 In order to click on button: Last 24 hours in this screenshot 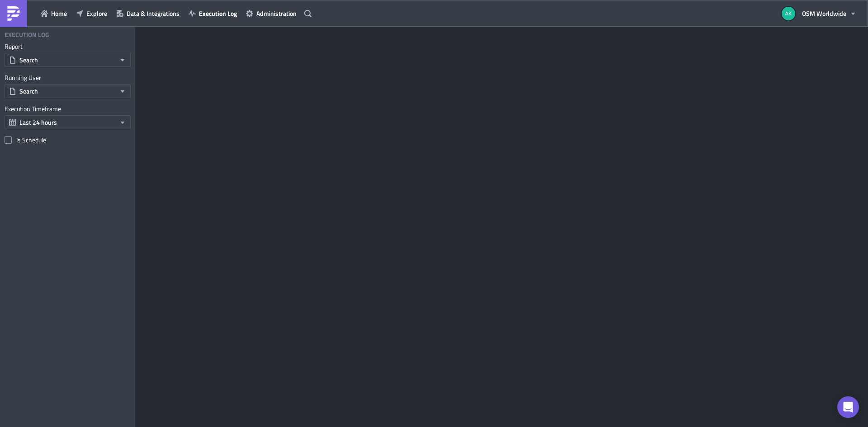, I will do `click(67, 122)`.